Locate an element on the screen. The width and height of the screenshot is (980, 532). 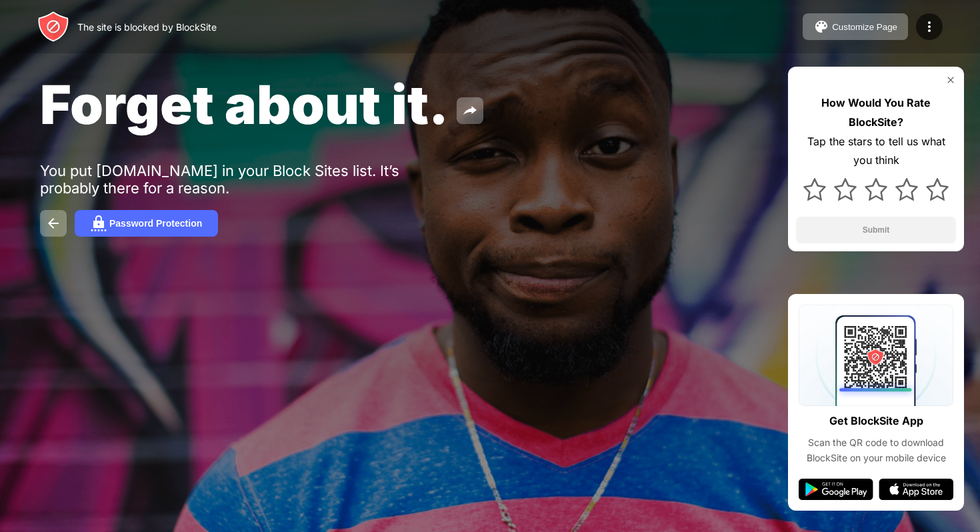
button: Customize Page is located at coordinates (855, 27).